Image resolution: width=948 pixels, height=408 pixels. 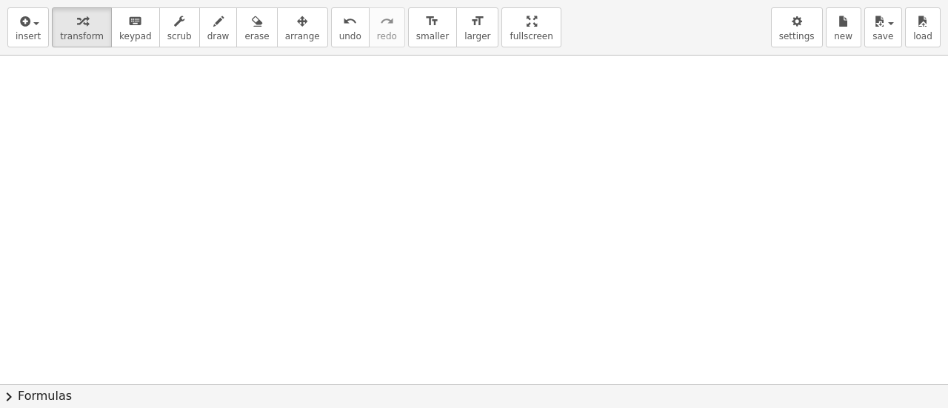 I want to click on span: draw, so click(x=219, y=36).